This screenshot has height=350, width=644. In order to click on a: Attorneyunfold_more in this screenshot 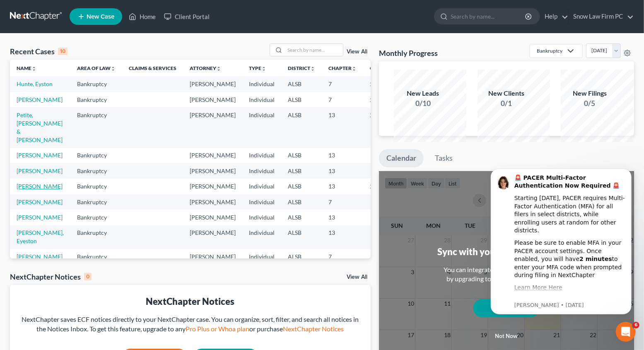, I will do `click(206, 68)`.